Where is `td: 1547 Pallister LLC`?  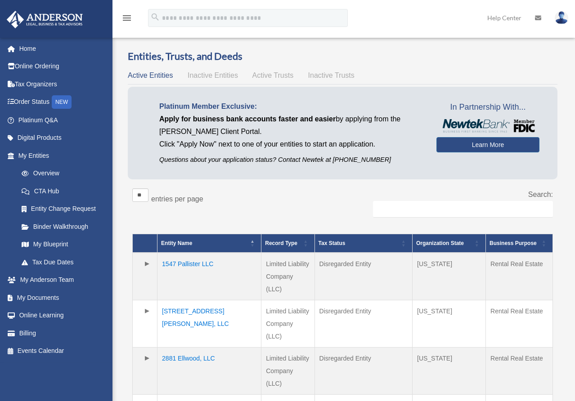 td: 1547 Pallister LLC is located at coordinates (209, 277).